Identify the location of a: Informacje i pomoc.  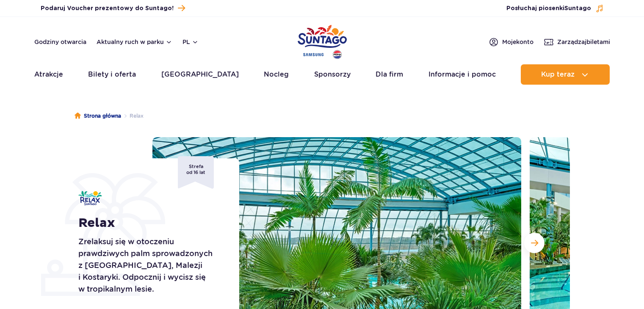
(462, 75).